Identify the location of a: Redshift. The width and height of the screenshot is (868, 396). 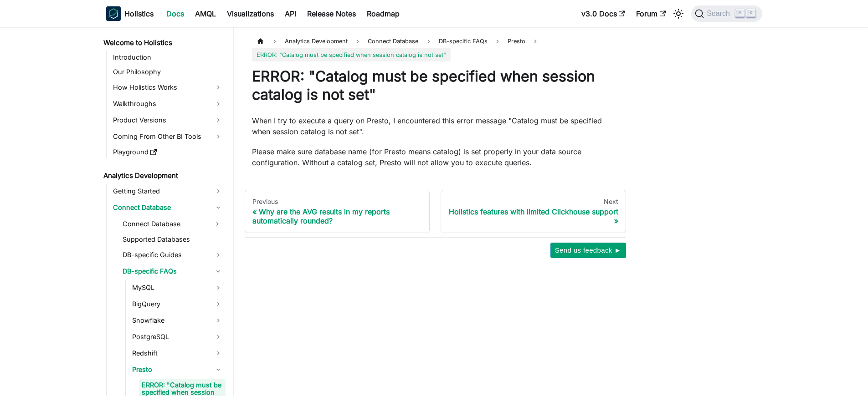
(177, 354).